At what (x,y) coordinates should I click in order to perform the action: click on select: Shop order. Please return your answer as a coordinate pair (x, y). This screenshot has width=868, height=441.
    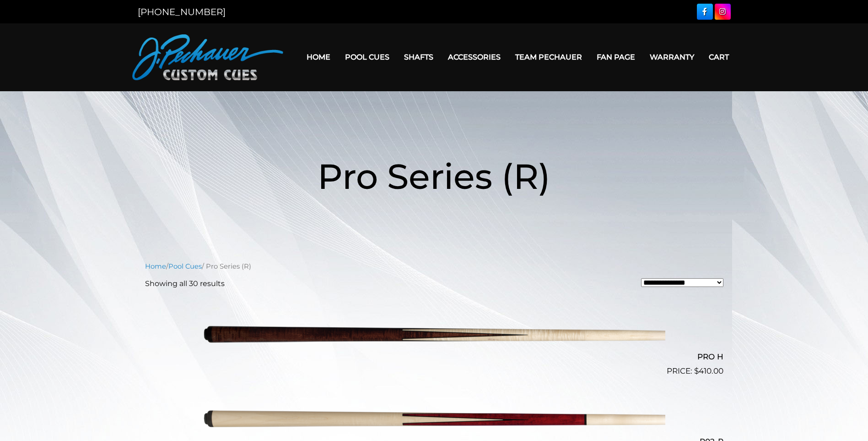
    Looking at the image, I should click on (682, 282).